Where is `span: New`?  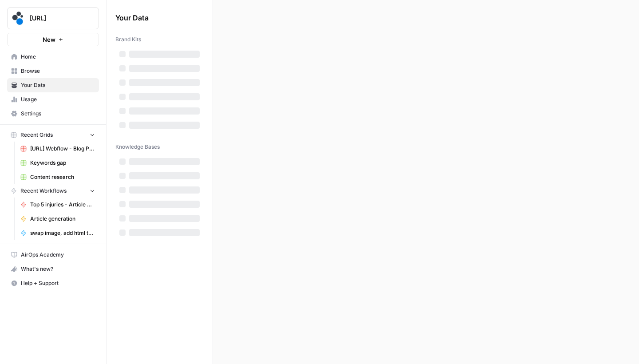 span: New is located at coordinates (49, 39).